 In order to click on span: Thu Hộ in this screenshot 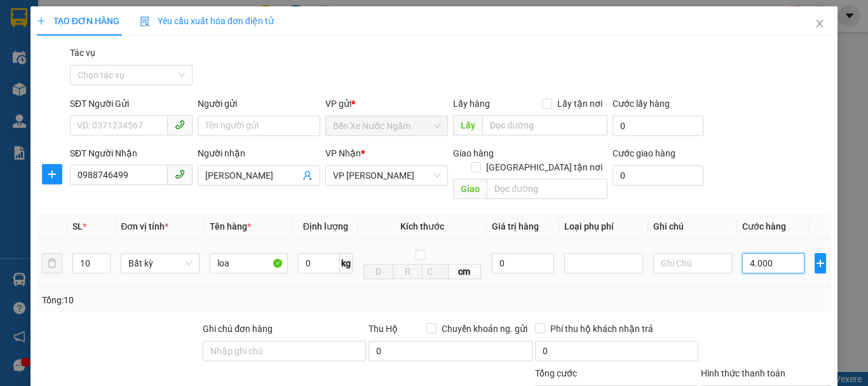, I will do `click(383, 329)`.